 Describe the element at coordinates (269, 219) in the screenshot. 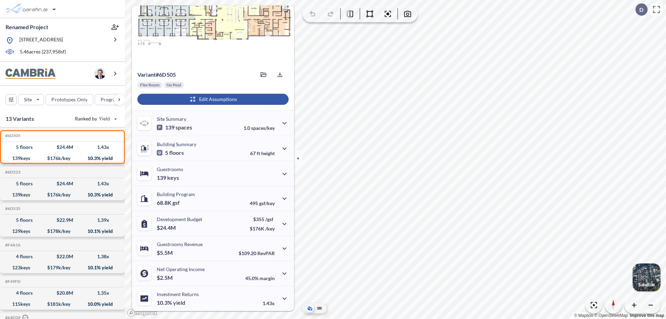

I see `span: /gsf` at that location.